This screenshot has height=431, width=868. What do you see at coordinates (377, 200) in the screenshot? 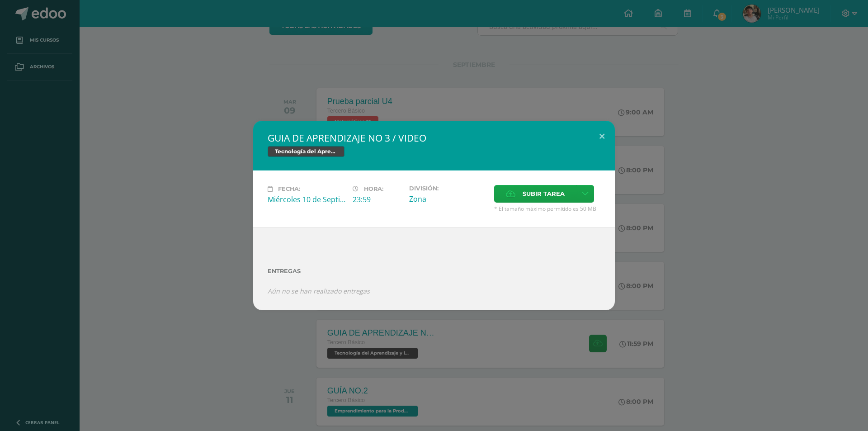
I see `div: 23:59` at bounding box center [377, 200].